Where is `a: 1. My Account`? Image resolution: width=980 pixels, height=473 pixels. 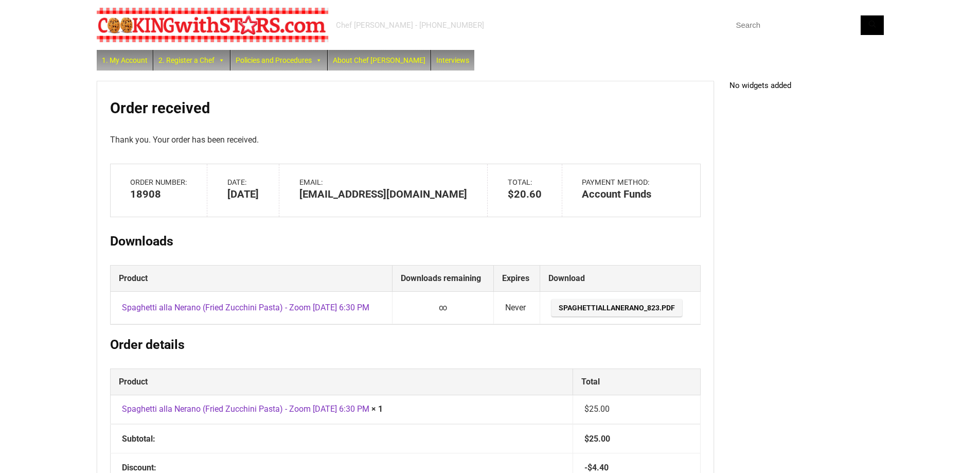
a: 1. My Account is located at coordinates (125, 60).